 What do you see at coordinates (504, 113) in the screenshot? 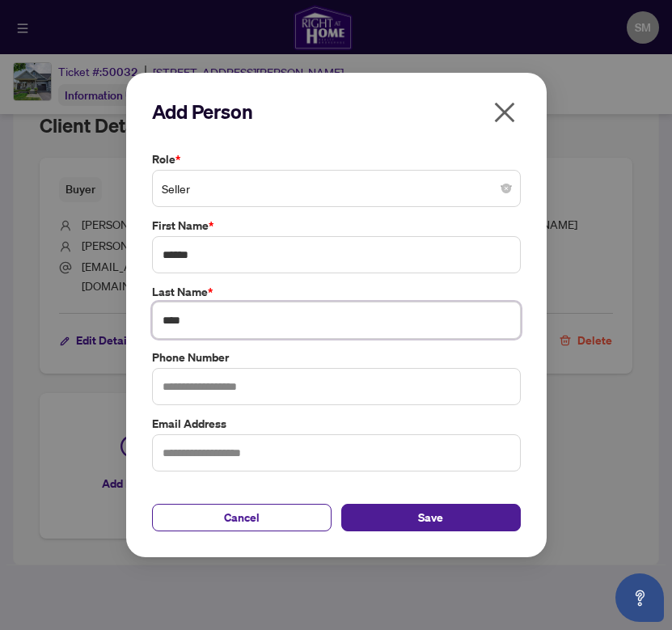
I see `span: close` at bounding box center [504, 113].